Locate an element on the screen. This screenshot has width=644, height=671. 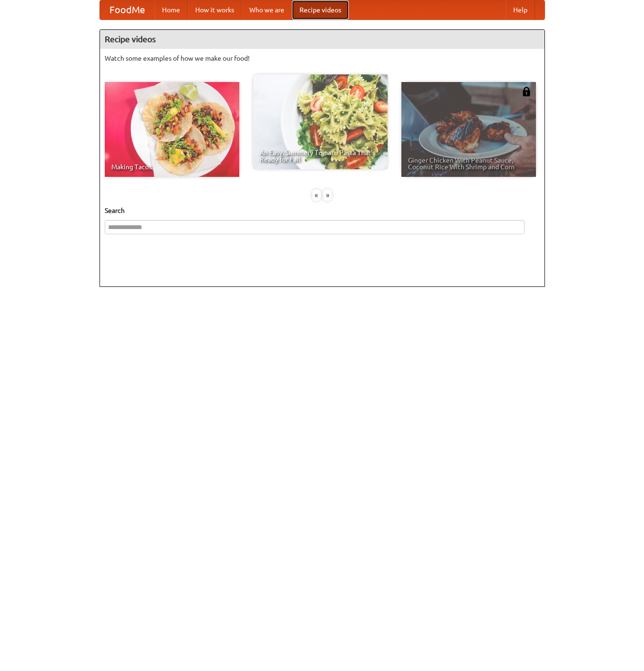
a: Help is located at coordinates (520, 10).